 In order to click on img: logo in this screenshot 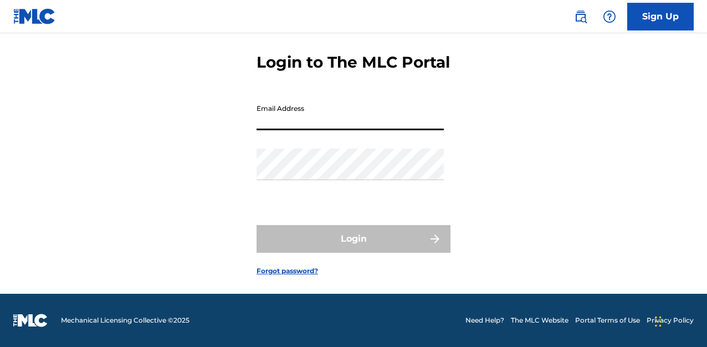, I will do `click(30, 320)`.